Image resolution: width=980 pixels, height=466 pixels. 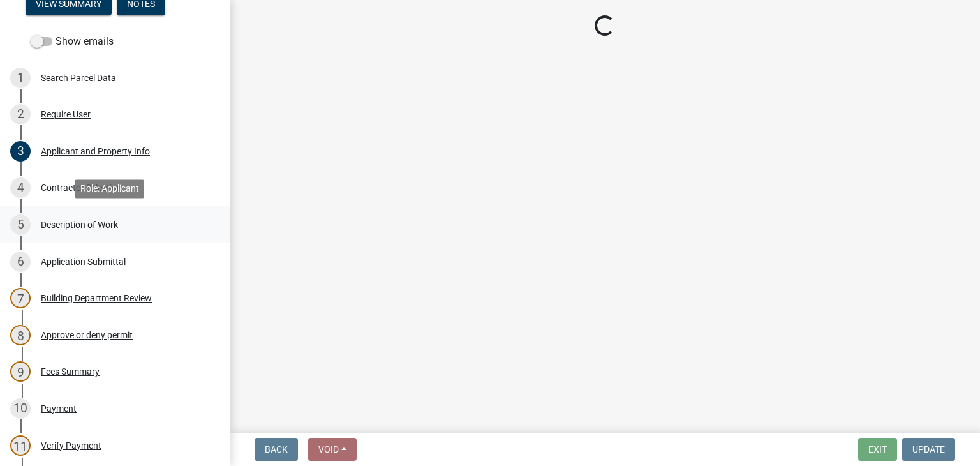 What do you see at coordinates (328, 449) in the screenshot?
I see `span: Void` at bounding box center [328, 449].